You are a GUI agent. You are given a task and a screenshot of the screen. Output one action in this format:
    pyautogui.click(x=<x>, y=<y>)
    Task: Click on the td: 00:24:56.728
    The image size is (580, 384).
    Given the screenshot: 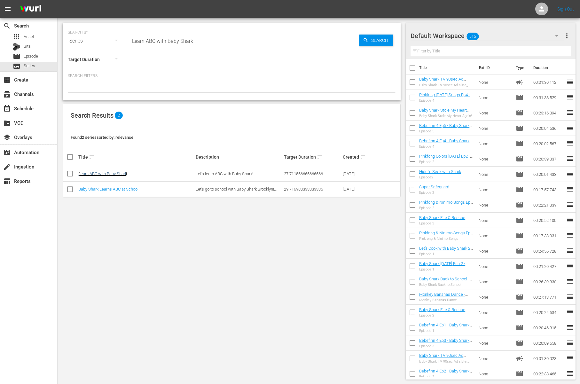 What is the action you would take?
    pyautogui.click(x=548, y=251)
    